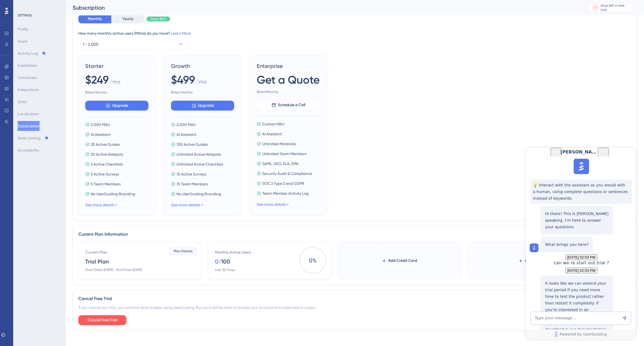 The width and height of the screenshot is (644, 346). Describe the element at coordinates (22, 102) in the screenshot. I see `button: Data` at that location.